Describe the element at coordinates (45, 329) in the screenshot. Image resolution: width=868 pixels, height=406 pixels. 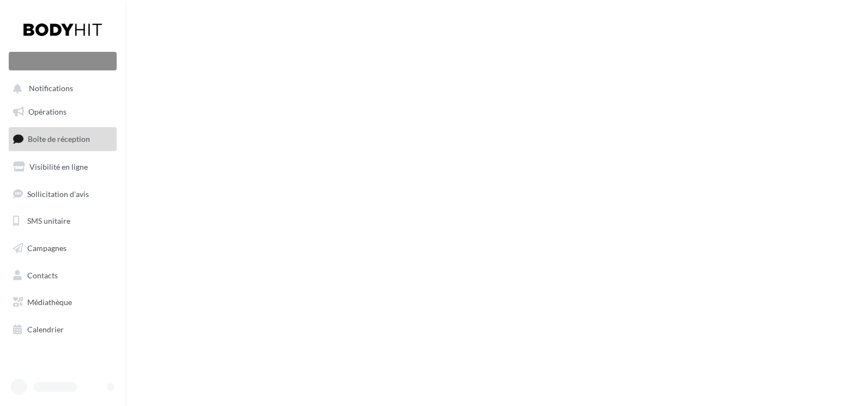
I see `span: Calendrier` at that location.